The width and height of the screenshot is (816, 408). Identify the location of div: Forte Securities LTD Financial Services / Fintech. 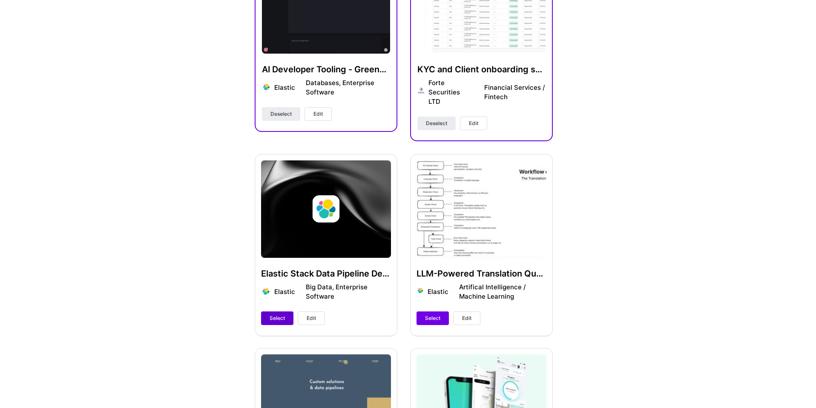
(487, 92).